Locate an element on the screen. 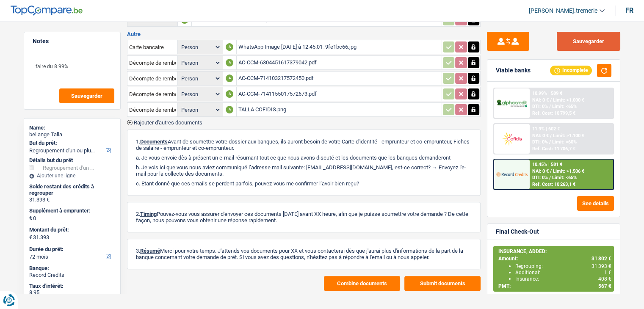  div: AC-CCM-714103217572450.pdf is located at coordinates (339, 78).